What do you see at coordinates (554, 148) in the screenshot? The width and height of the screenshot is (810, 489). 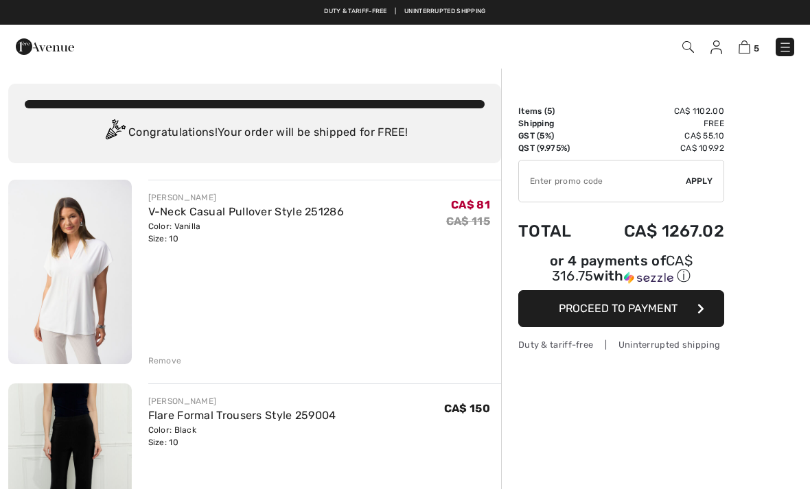 I see `td: QST (9.975%)` at bounding box center [554, 148].